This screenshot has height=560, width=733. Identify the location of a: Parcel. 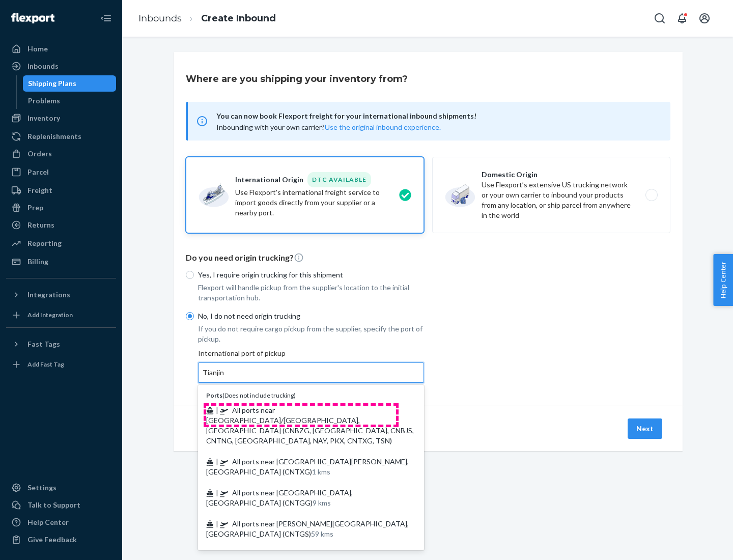
(61, 172).